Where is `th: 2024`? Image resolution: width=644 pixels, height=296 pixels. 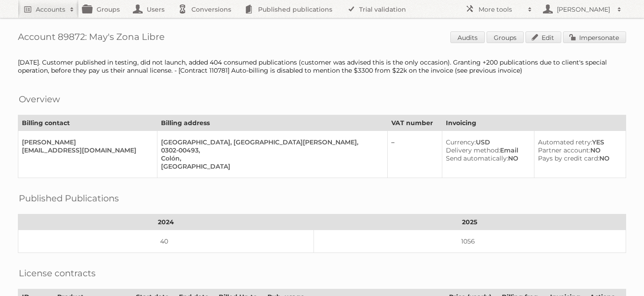
th: 2024 is located at coordinates (166, 222).